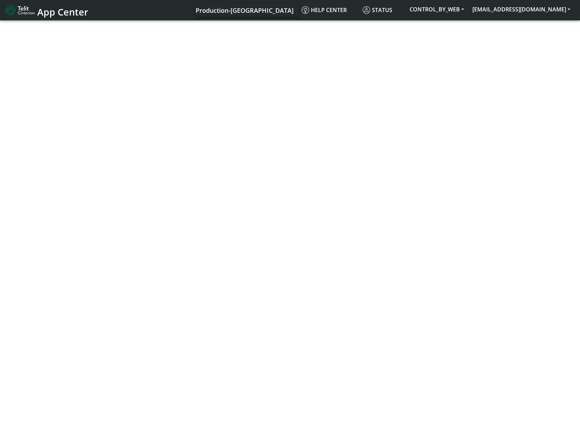 Image resolution: width=580 pixels, height=425 pixels. I want to click on span: Help center, so click(324, 10).